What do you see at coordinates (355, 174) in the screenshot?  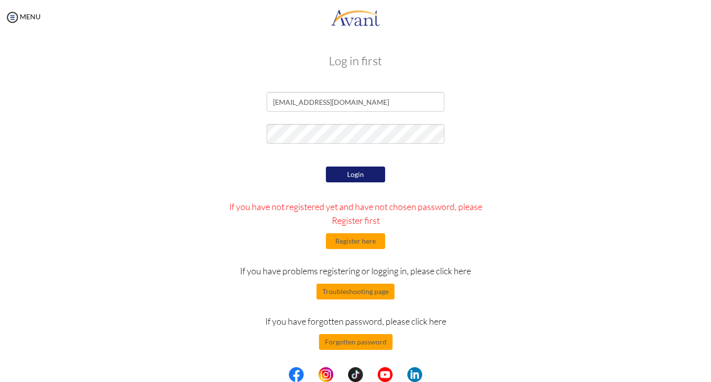 I see `button: Login` at bounding box center [355, 174].